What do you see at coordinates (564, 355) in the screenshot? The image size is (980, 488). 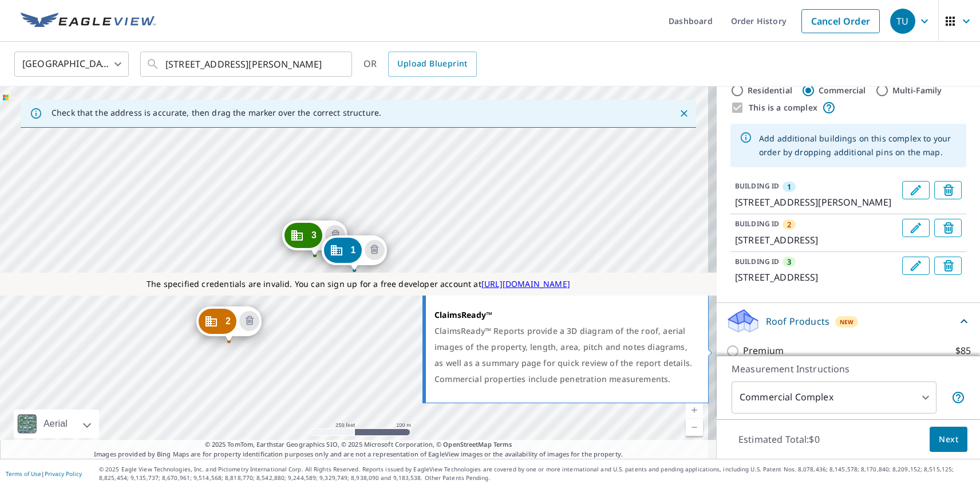 I see `div: ClaimsReady™ Reports provide a 3D diagram of the roof, aerial images of the property, length, are...` at bounding box center [564, 355].